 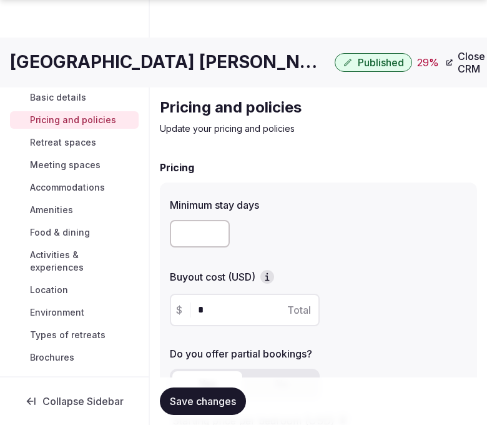 What do you see at coordinates (319, 107) in the screenshot?
I see `h2: Pricing and policies` at bounding box center [319, 107].